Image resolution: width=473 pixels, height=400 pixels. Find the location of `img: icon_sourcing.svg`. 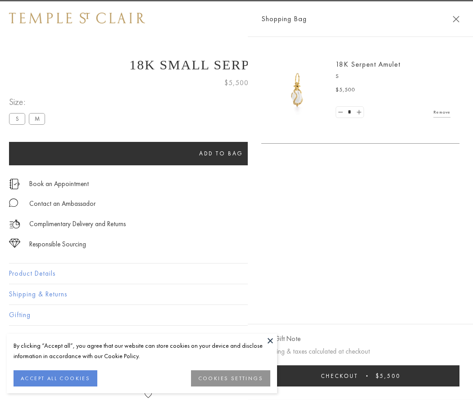

img: icon_sourcing.svg is located at coordinates (14, 243).